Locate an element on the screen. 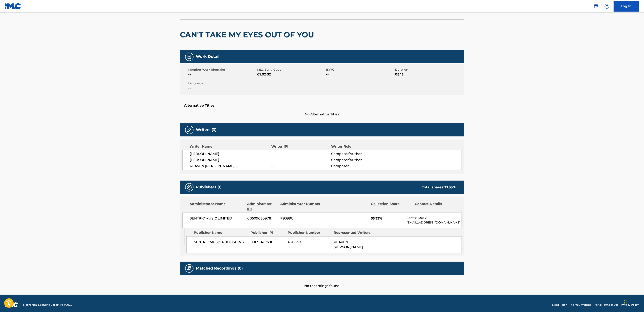 This screenshot has width=644, height=312. span: SENTRIC MUSIC LIMITED is located at coordinates (217, 218).